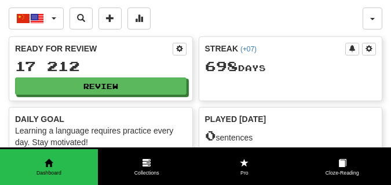 The image size is (391, 185). What do you see at coordinates (101, 86) in the screenshot?
I see `button: Review` at bounding box center [101, 86].